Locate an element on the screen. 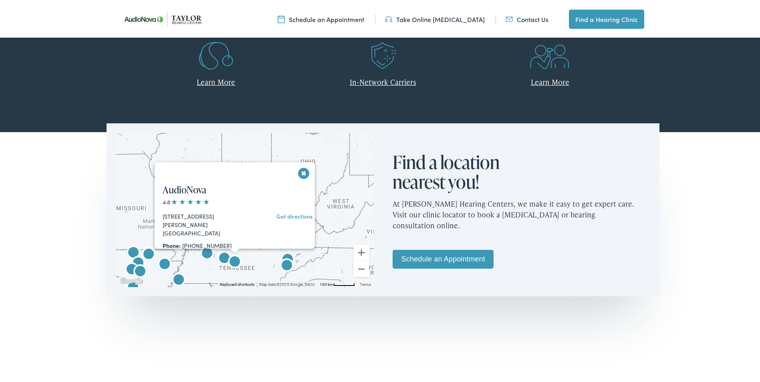  a: AudioNova is located at coordinates (184, 188).